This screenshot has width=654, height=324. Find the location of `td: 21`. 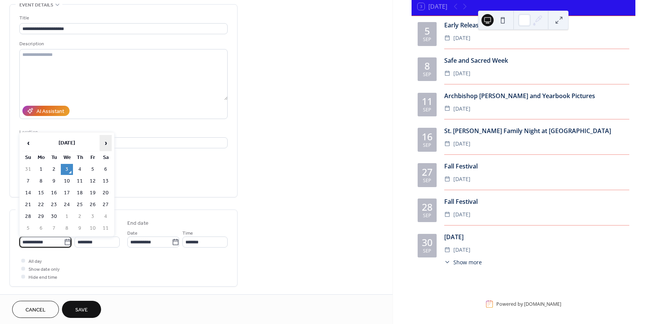

td: 21 is located at coordinates (28, 204).